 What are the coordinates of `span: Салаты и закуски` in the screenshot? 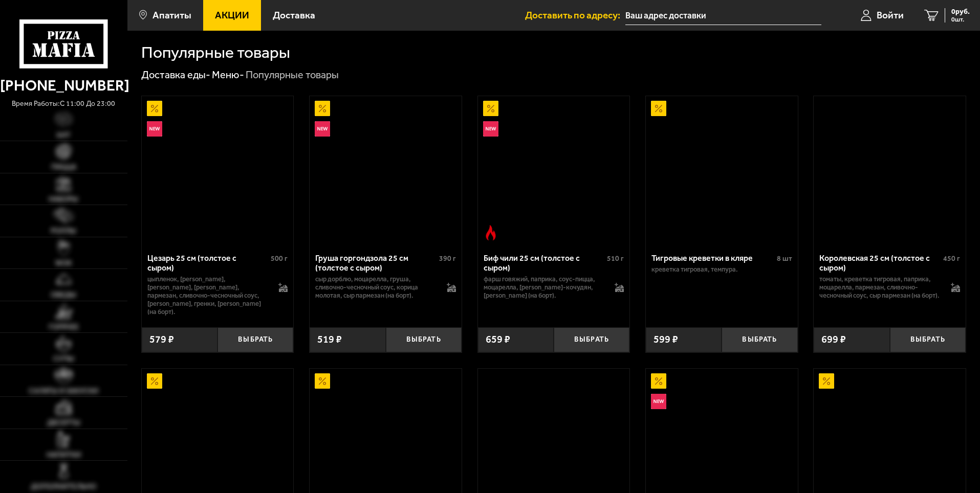 It's located at (63, 391).